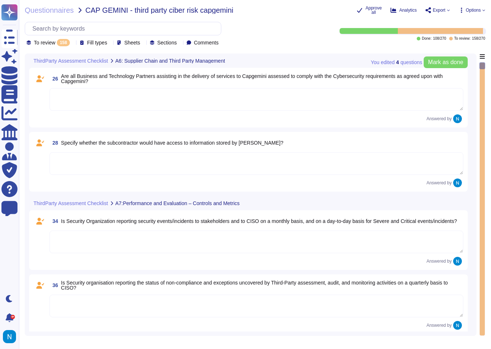  What do you see at coordinates (44, 43) in the screenshot?
I see `span: To review` at bounding box center [44, 43].